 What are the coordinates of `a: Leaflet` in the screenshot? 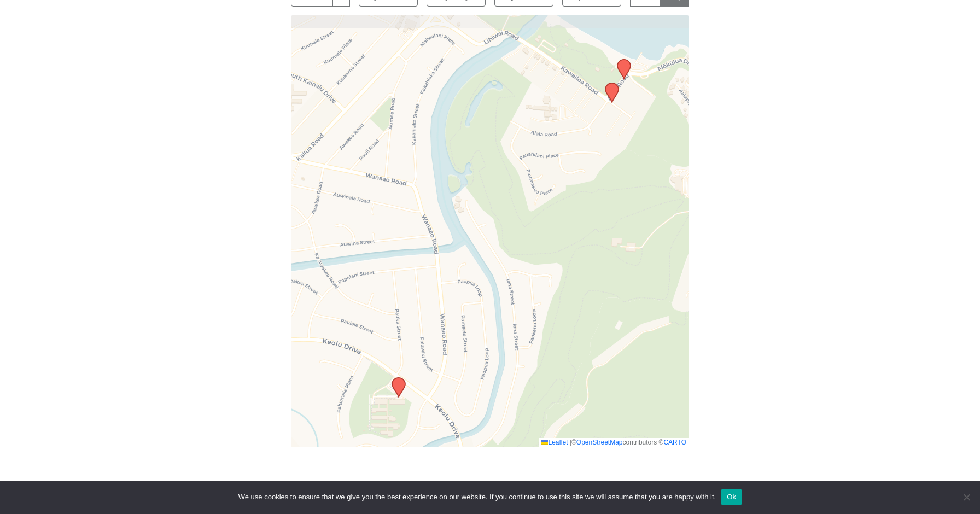 It's located at (555, 443).